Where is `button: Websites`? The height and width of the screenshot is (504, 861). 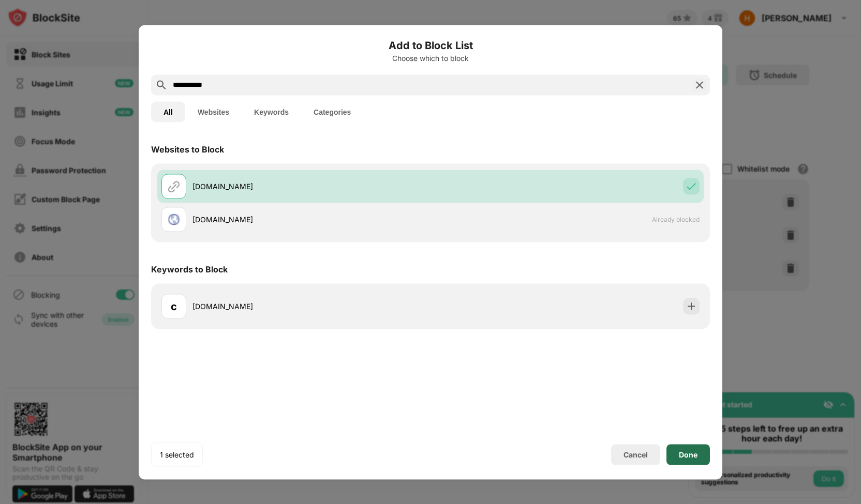
button: Websites is located at coordinates (213, 111).